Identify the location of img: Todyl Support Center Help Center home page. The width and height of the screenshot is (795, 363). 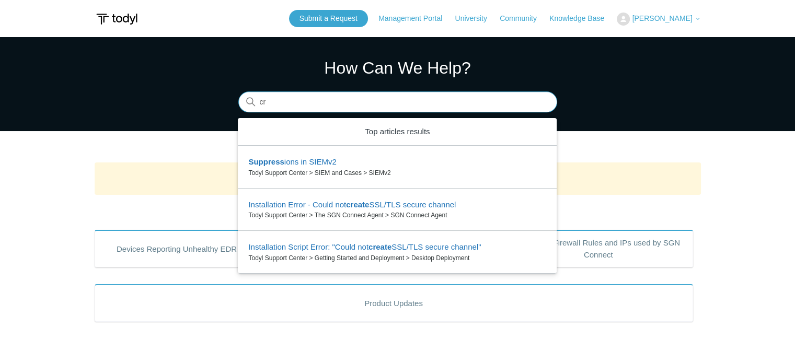
(117, 19).